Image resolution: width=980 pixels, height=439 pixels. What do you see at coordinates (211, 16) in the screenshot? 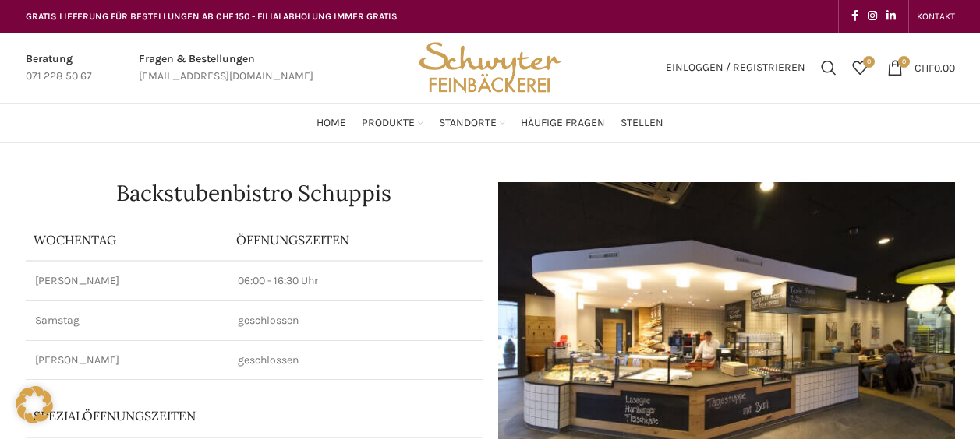
I see `span: GRATIS LIEFERUNG FÜR BESTELLUNGEN AB CHF 150 - FILIALABHOLUNG IMMER GRATIS` at bounding box center [211, 16].